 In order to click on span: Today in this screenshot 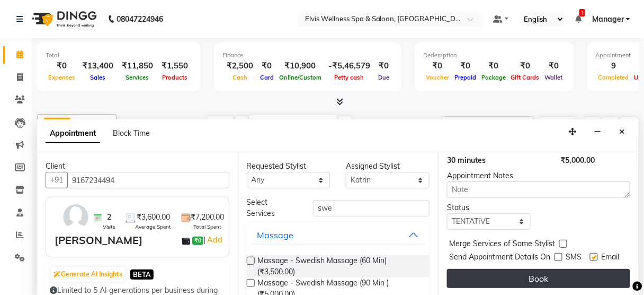, I will do `click(220, 124)`.